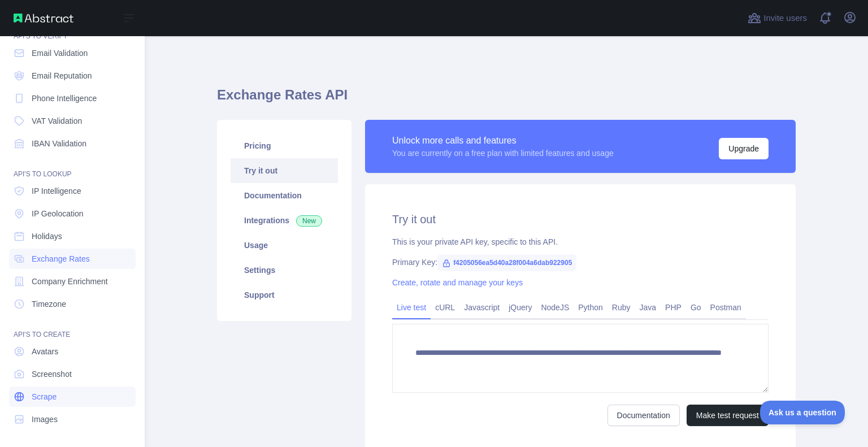  Describe the element at coordinates (621, 307) in the screenshot. I see `a: Ruby` at that location.